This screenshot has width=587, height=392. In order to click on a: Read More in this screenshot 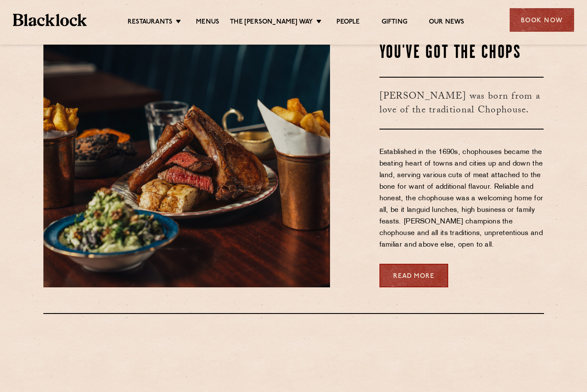, I will do `click(413, 275)`.